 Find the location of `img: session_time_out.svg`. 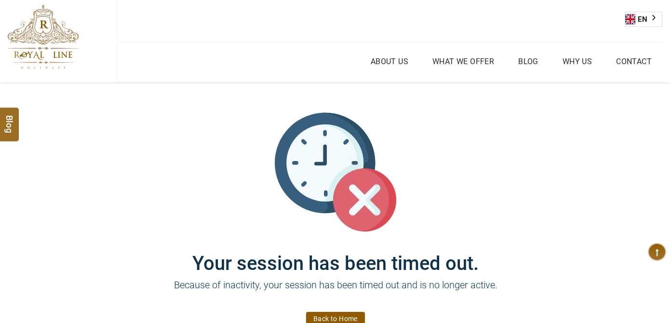

img: session_time_out.svg is located at coordinates (336, 172).